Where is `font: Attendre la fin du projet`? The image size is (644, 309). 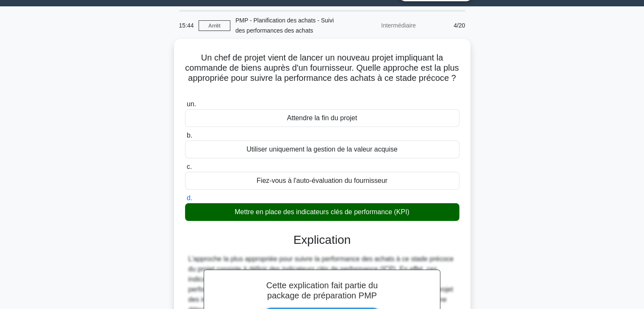
font: Attendre la fin du projet is located at coordinates (322, 118).